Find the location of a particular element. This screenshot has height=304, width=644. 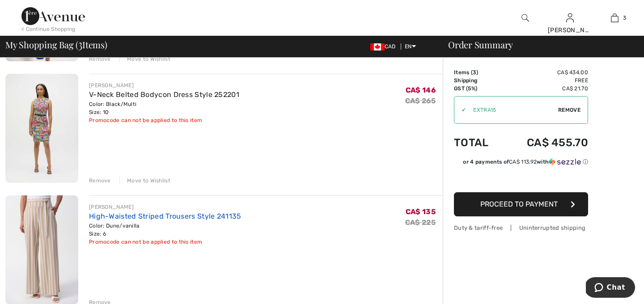

td: Free is located at coordinates (545, 80).